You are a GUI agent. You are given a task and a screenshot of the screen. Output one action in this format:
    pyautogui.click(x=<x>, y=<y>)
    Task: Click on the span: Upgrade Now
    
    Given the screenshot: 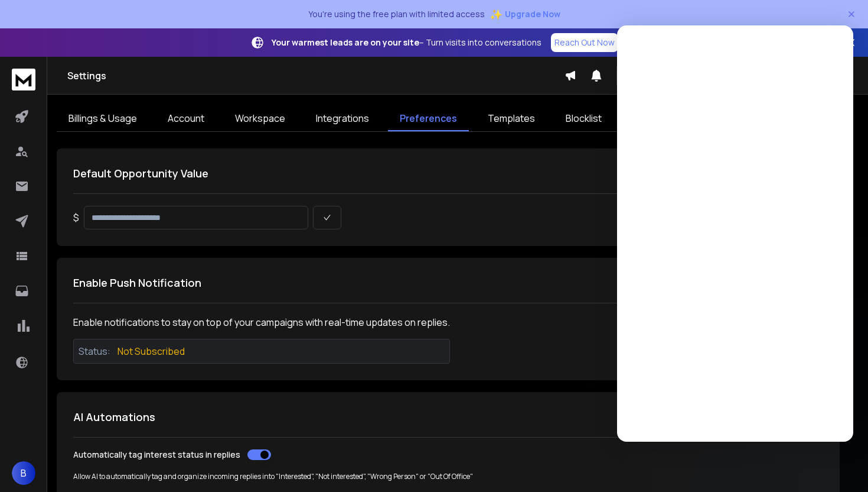 What is the action you would take?
    pyautogui.click(x=533, y=14)
    